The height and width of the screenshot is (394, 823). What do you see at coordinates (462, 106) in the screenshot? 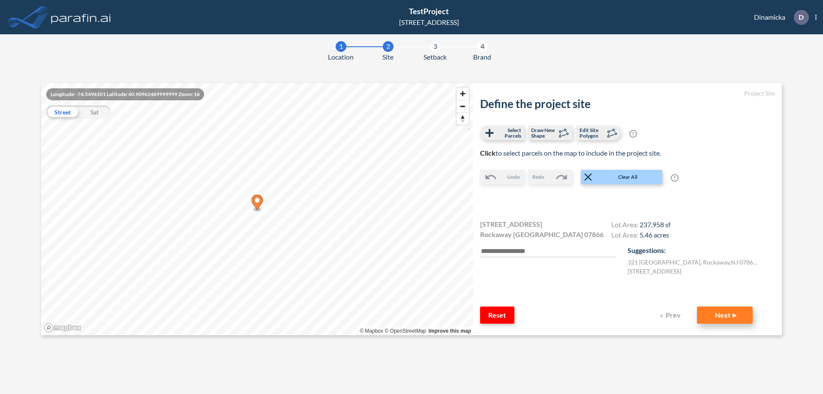
I see `button: Zoom out` at bounding box center [462, 106].